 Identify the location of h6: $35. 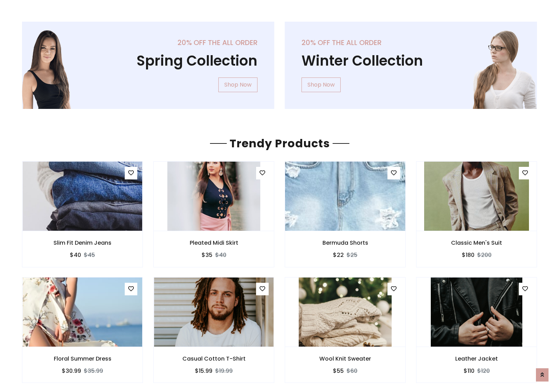
(207, 255).